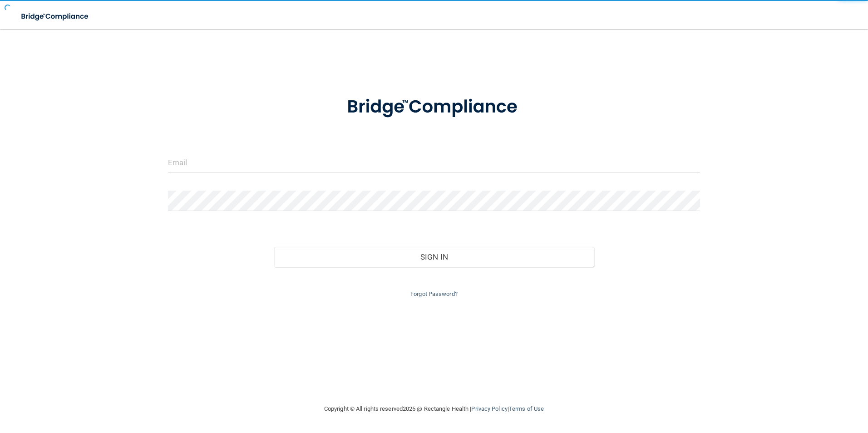 The height and width of the screenshot is (433, 868). I want to click on div: Copyright © All rights reserved 2025 @ Rectangle Health | |, so click(434, 409).